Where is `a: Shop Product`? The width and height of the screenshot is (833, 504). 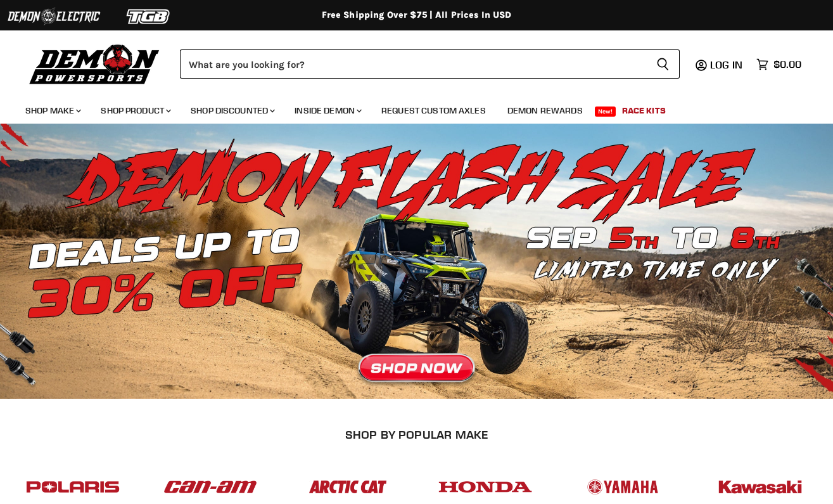 a: Shop Product is located at coordinates (135, 110).